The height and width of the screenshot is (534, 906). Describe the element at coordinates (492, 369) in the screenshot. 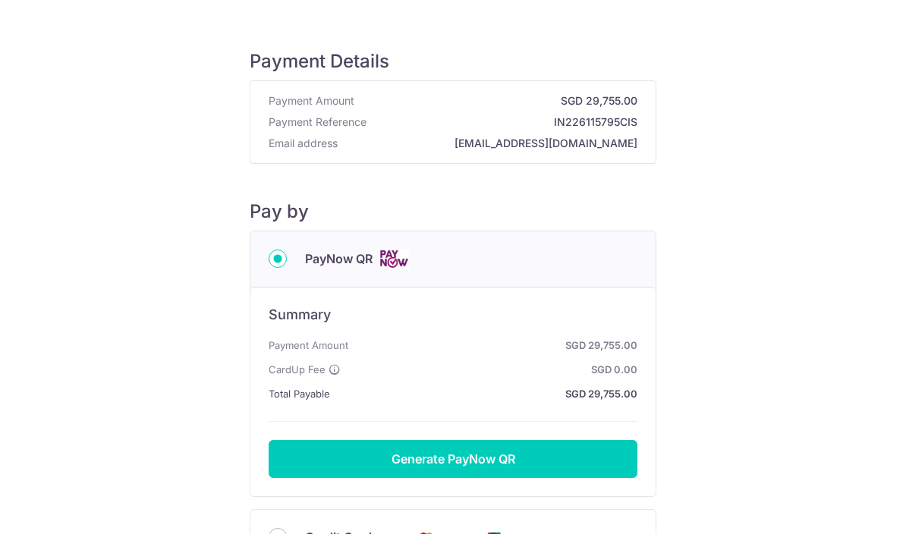

I see `strong: SGD 0.00` at that location.